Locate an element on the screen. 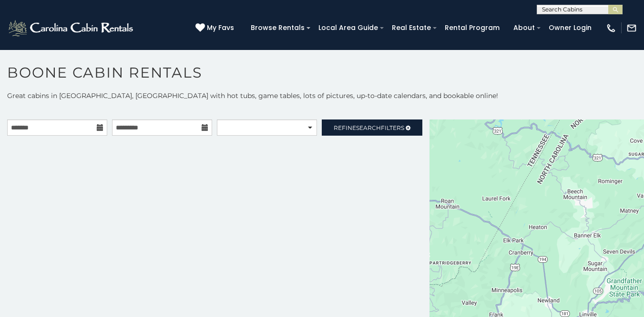 The width and height of the screenshot is (644, 317). a: About is located at coordinates (524, 28).